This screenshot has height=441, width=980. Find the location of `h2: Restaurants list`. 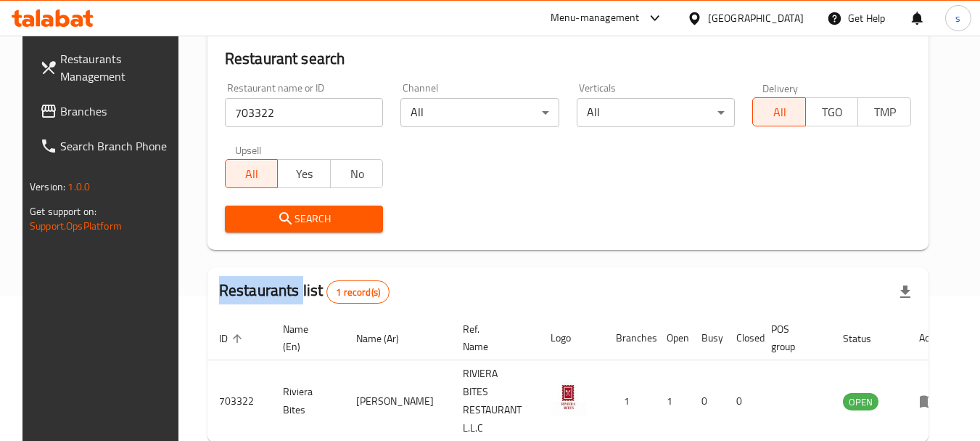

h2: Restaurants list is located at coordinates (304, 291).